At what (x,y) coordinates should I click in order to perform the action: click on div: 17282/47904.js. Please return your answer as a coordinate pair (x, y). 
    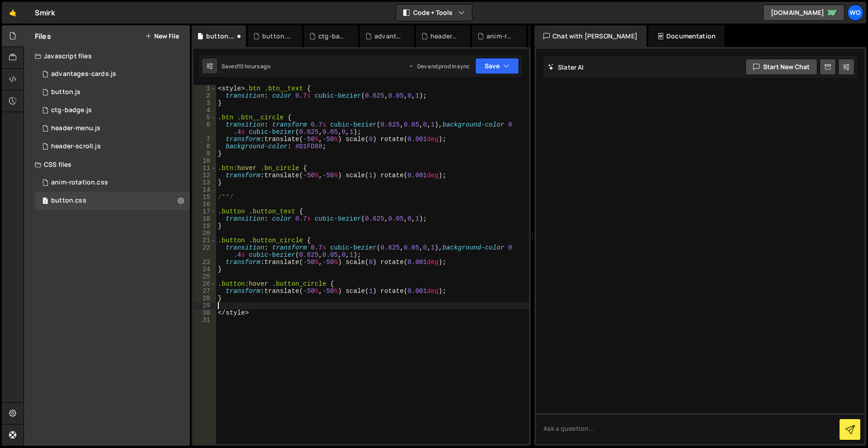
    Looking at the image, I should click on (112, 147).